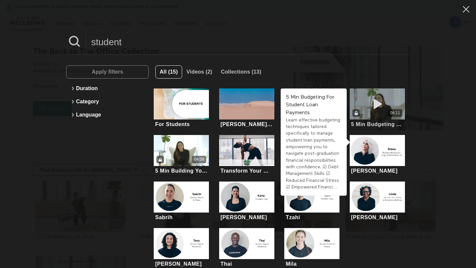  What do you see at coordinates (107, 115) in the screenshot?
I see `button: Language` at bounding box center [107, 115].